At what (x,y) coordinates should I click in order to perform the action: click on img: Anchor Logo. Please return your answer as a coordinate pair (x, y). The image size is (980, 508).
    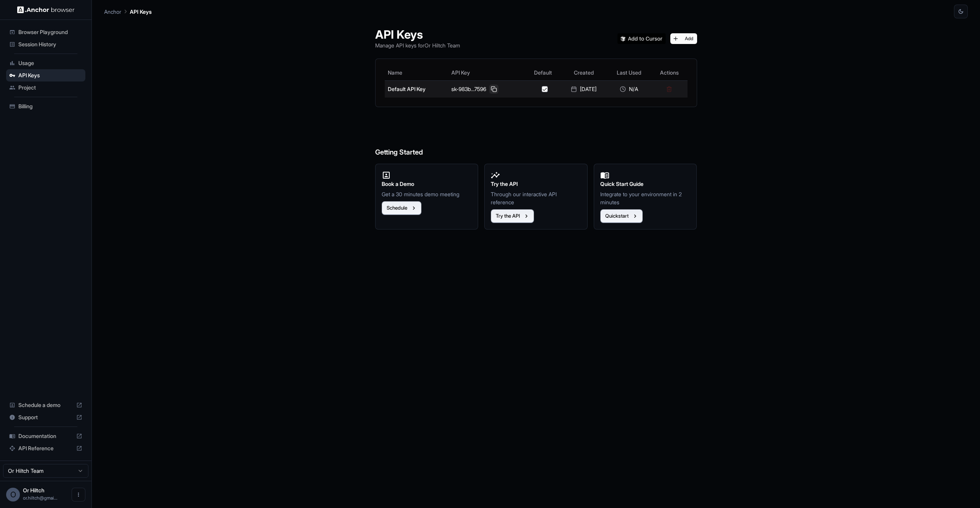
    Looking at the image, I should click on (46, 10).